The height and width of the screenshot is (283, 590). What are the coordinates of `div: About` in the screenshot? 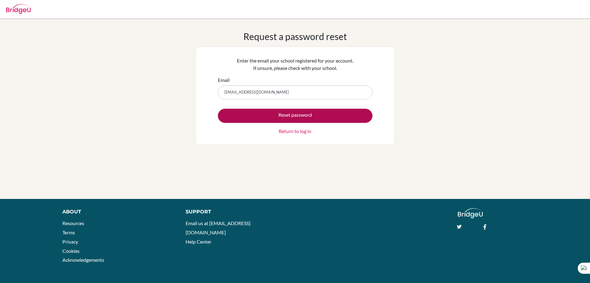 It's located at (117, 212).